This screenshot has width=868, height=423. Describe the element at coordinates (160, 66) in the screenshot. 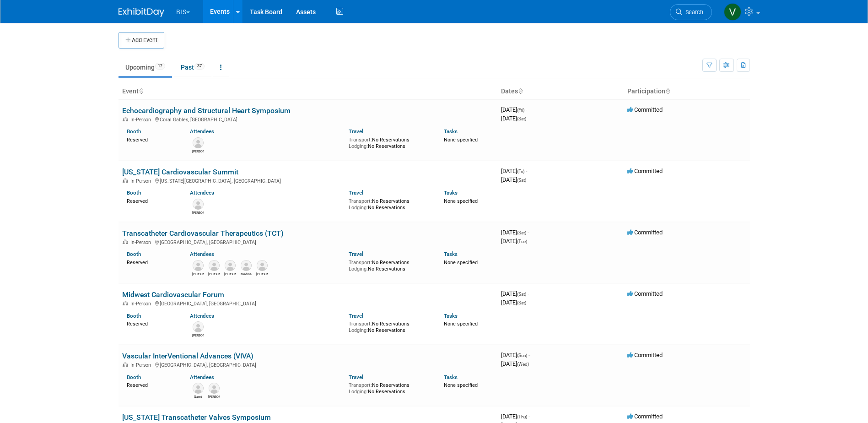

I see `span: 12` at that location.